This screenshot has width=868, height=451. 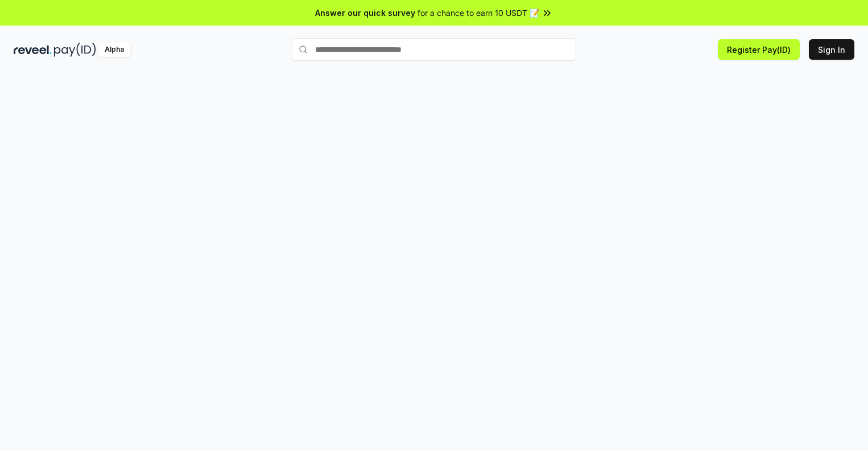 What do you see at coordinates (478, 13) in the screenshot?
I see `span: for a chance to earn 10 USDT 📝` at bounding box center [478, 13].